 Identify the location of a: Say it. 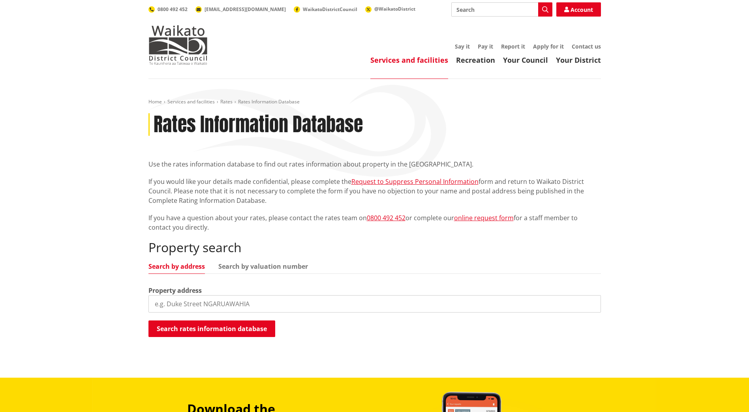
(462, 46).